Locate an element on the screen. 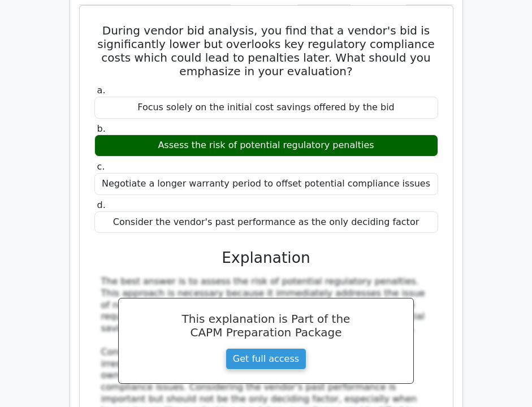  a: Get full access is located at coordinates (266, 359).